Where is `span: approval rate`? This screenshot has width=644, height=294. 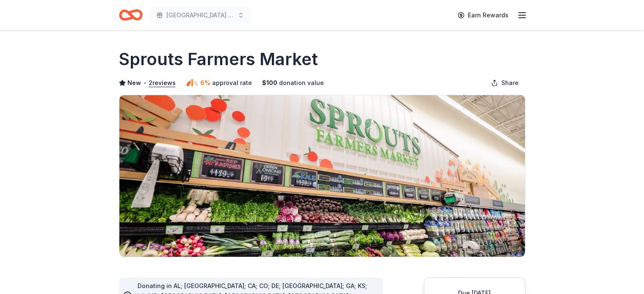 span: approval rate is located at coordinates (232, 83).